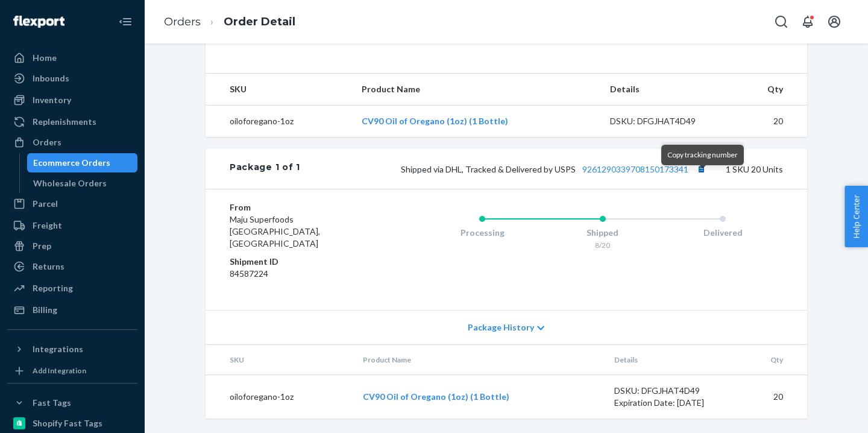  I want to click on div: Billing, so click(44, 310).